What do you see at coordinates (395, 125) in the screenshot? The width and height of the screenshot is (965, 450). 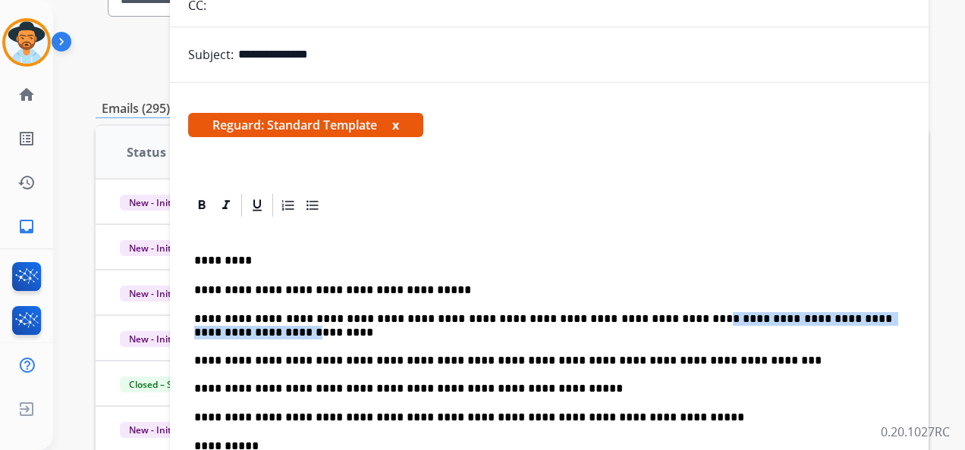 I see `button: x` at bounding box center [395, 125].